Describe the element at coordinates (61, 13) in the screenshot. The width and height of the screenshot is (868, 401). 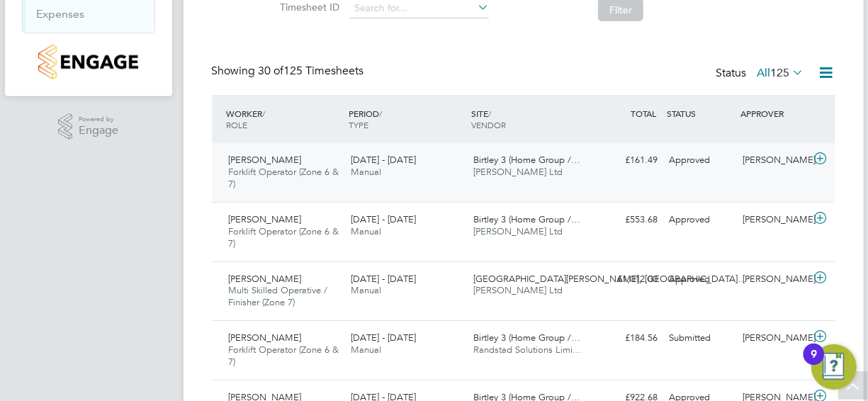
I see `a: Expenses` at that location.